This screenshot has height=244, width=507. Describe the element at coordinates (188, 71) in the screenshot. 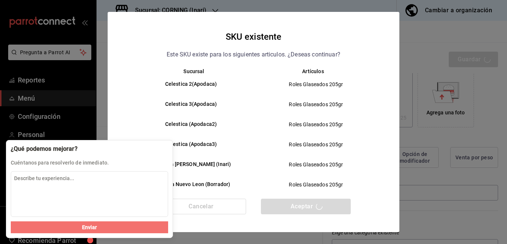

I see `th: Sucursal` at that location.